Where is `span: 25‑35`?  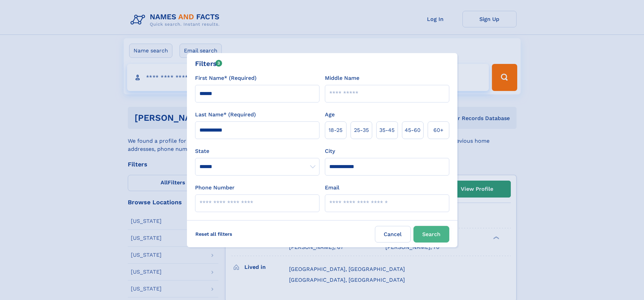 span: 25‑35 is located at coordinates (361, 130).